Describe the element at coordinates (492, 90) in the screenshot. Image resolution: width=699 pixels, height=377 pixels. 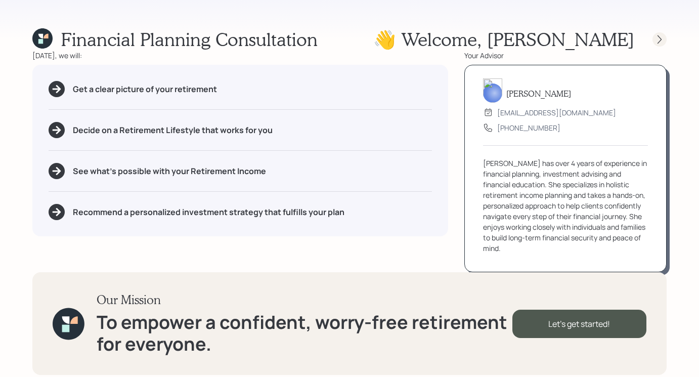
I see `img: aleksandra-headshot.png` at that location.